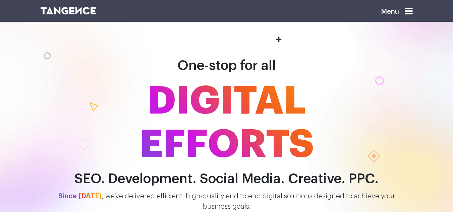 This screenshot has width=453, height=212. Describe the element at coordinates (227, 179) in the screenshot. I see `h2: SEO. Development. Social Media. Creative. PPC.` at that location.